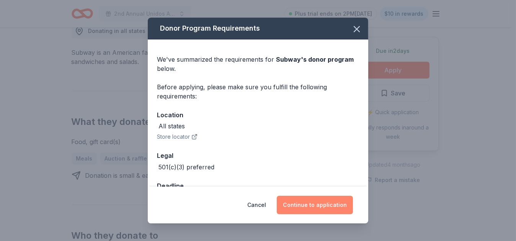  I want to click on div: Donor Program Requirements, so click(258, 28).